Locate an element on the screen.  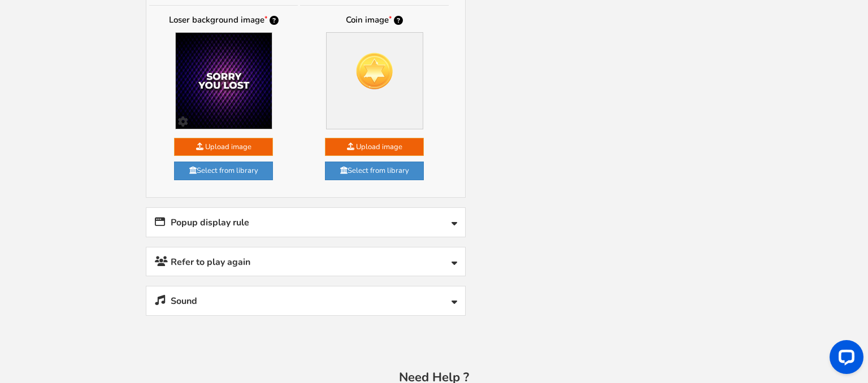
button: Open LiveChat chat widget is located at coordinates (26, 21).